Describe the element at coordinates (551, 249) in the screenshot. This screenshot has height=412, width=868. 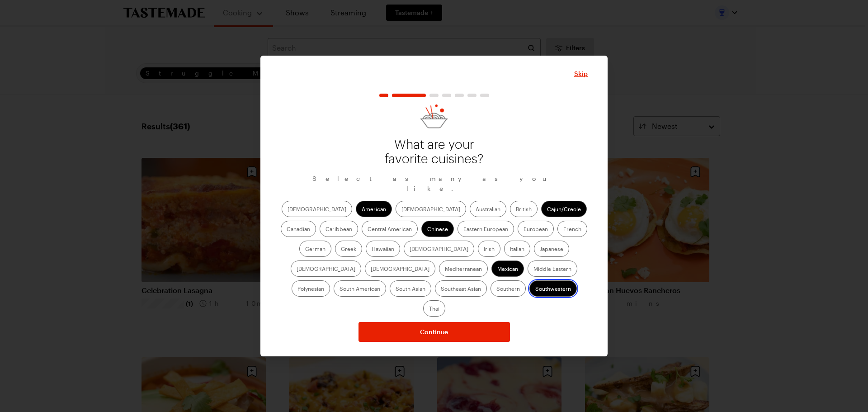
I see `label: Japanese` at that location.